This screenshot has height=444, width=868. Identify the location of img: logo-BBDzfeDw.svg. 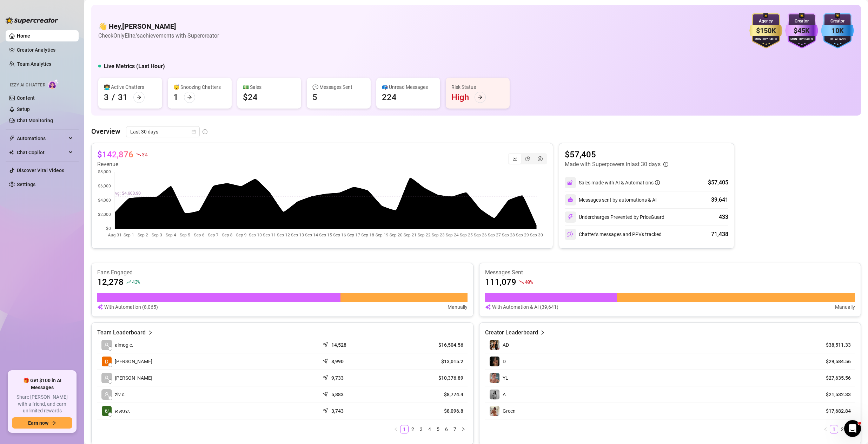
(32, 20).